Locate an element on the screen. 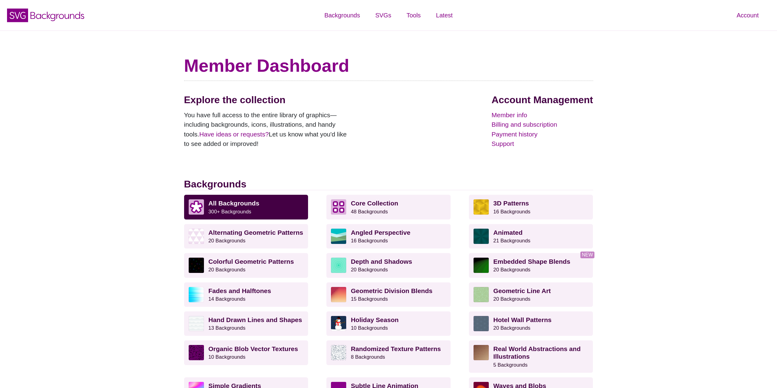 This screenshot has height=388, width=777. h2: Explore the collection is located at coordinates (268, 100).